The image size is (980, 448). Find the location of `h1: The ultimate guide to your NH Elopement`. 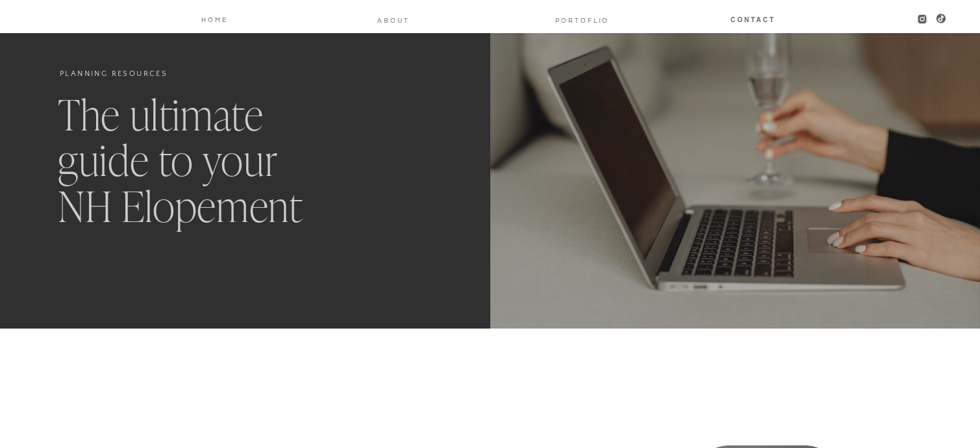

h1: The ultimate guide to your NH Elopement is located at coordinates (195, 162).